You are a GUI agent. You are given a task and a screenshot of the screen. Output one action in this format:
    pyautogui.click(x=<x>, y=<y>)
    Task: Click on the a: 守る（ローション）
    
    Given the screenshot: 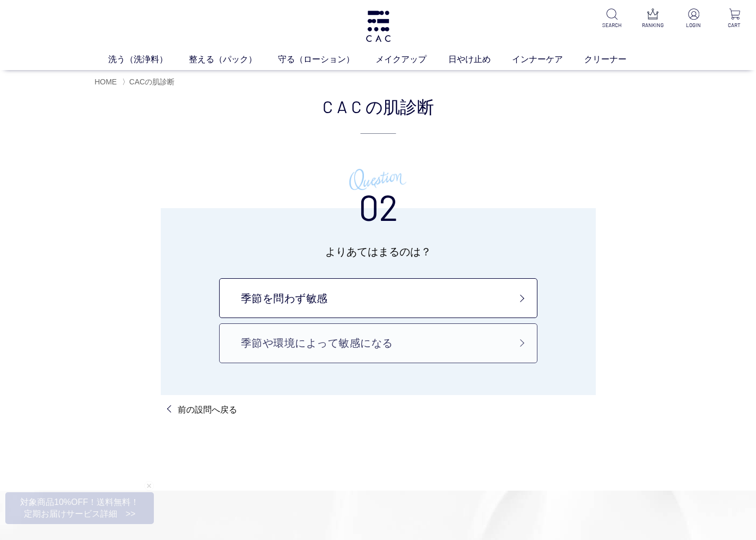 What is the action you would take?
    pyautogui.click(x=327, y=59)
    